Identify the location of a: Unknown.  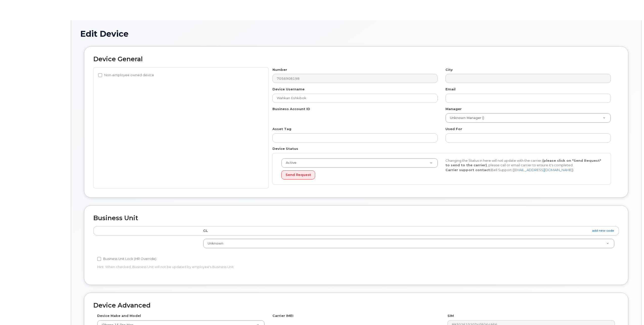
(408, 243).